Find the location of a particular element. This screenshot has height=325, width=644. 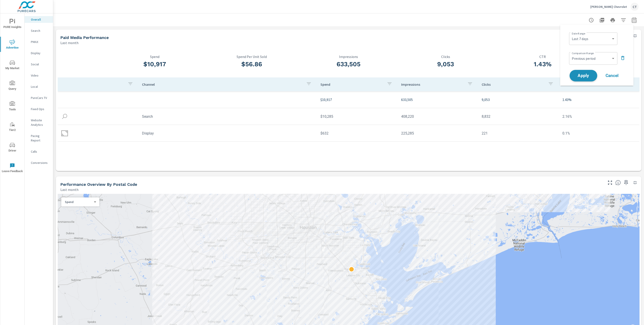

span: Driver is located at coordinates (12, 148).